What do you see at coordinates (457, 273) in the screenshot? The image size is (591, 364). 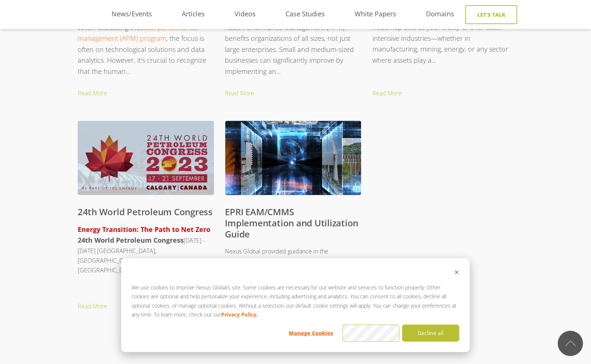 I see `button: Dismiss cookie banner` at bounding box center [457, 273].